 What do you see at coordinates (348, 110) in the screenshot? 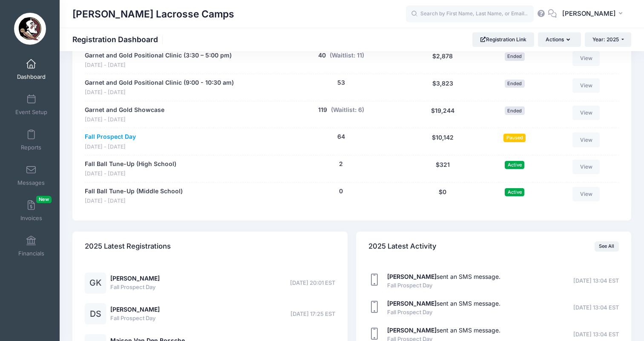
I see `button: (Waitlist: 6)` at bounding box center [348, 110].